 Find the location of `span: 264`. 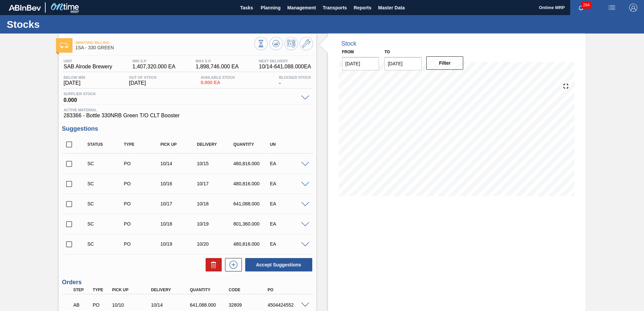

span: 264 is located at coordinates (587, 5).